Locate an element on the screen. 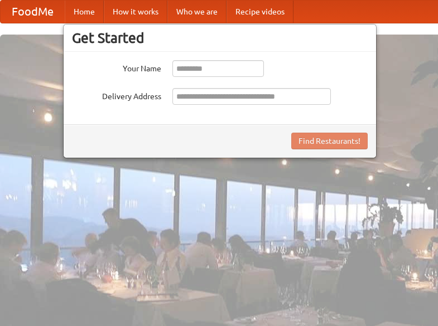  label: Delivery Address is located at coordinates (117, 95).